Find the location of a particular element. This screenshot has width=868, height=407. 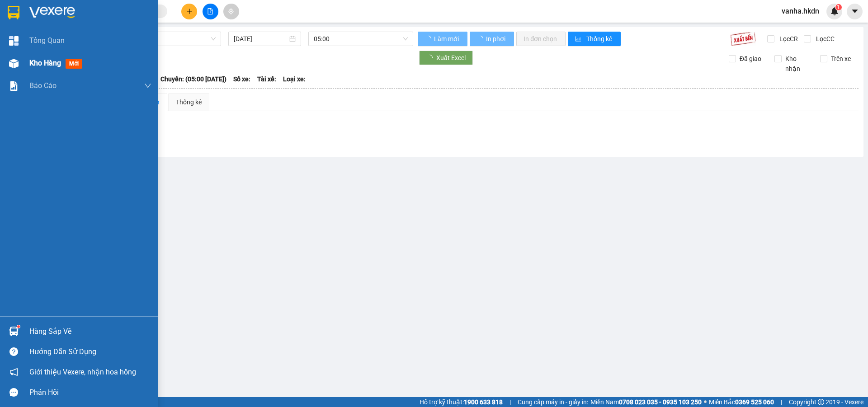

span: Số xe: is located at coordinates (242, 79).